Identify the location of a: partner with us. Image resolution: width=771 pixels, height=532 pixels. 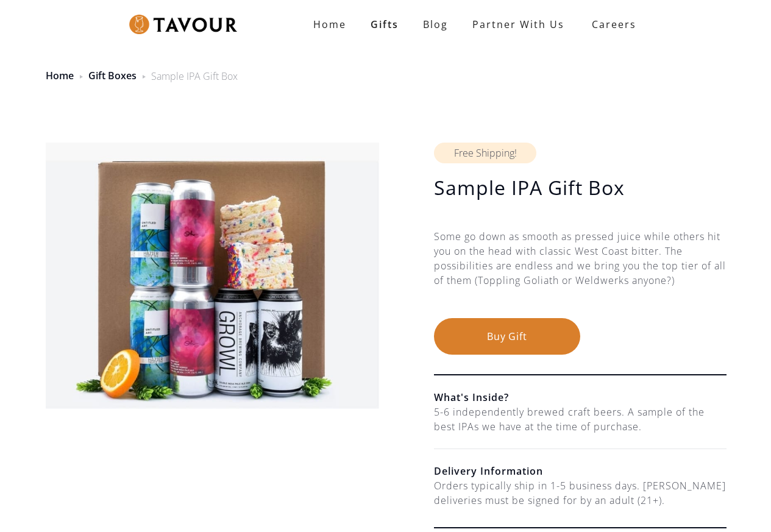
(518, 24).